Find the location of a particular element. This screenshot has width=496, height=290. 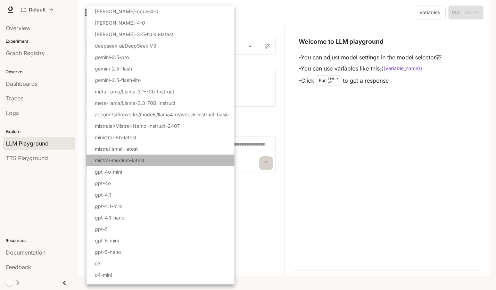

p: meta-llama/Llama-3.3-70B-Instruct is located at coordinates (135, 103).